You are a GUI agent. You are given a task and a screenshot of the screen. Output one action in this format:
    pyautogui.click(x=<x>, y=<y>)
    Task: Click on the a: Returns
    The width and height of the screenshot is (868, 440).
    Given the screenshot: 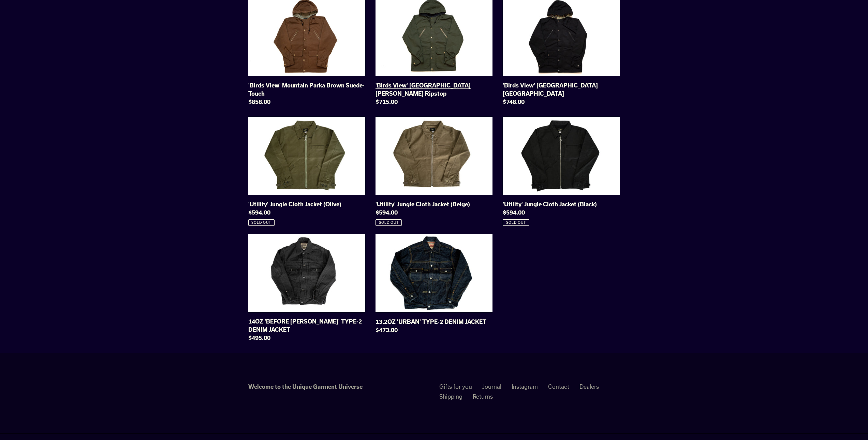 What is the action you would take?
    pyautogui.click(x=483, y=396)
    